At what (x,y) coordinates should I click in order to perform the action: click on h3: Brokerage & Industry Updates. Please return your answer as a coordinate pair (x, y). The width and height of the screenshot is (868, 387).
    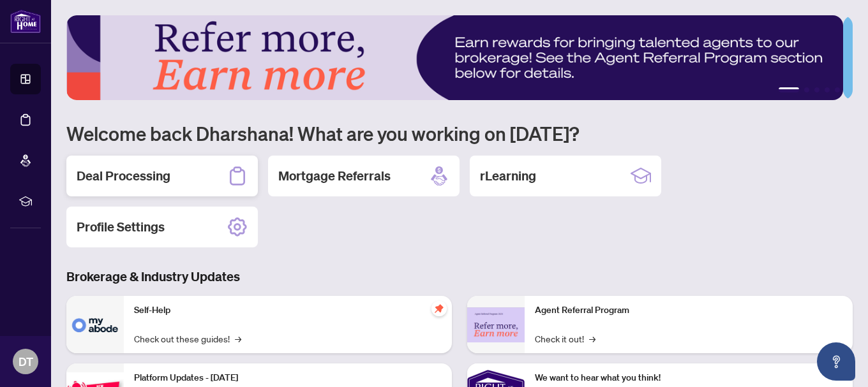
    Looking at the image, I should click on (460, 277).